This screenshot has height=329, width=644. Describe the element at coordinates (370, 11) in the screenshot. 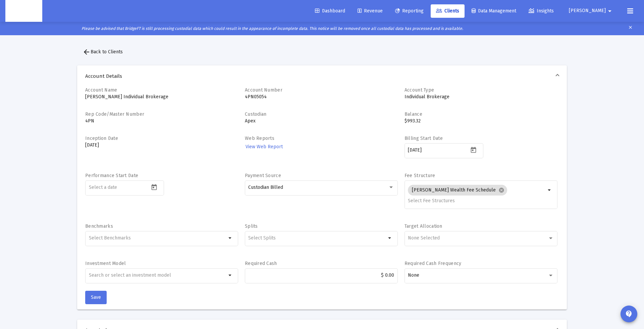

I see `span: Revenue` at that location.